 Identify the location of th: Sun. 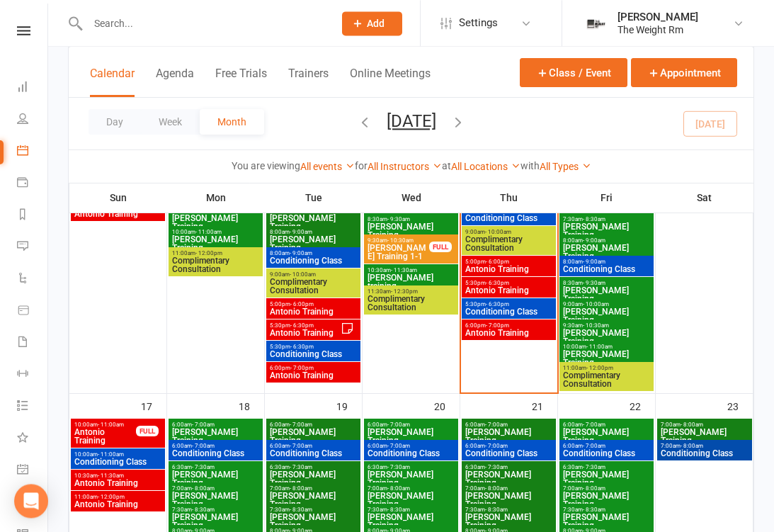
(118, 198).